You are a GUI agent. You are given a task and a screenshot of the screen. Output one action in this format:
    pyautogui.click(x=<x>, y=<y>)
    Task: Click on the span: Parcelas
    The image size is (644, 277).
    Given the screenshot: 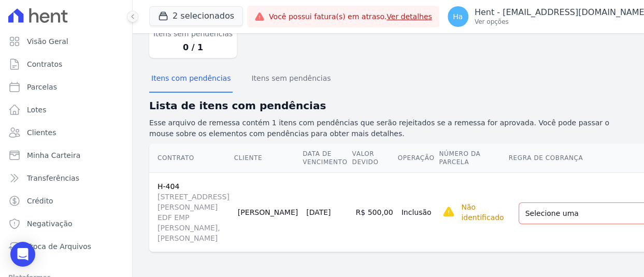 What is the action you would take?
    pyautogui.click(x=42, y=87)
    